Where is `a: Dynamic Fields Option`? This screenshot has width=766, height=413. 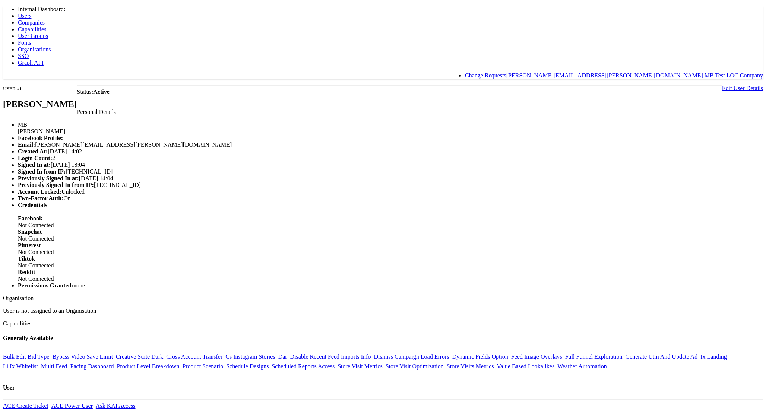 a: Dynamic Fields Option is located at coordinates (480, 357).